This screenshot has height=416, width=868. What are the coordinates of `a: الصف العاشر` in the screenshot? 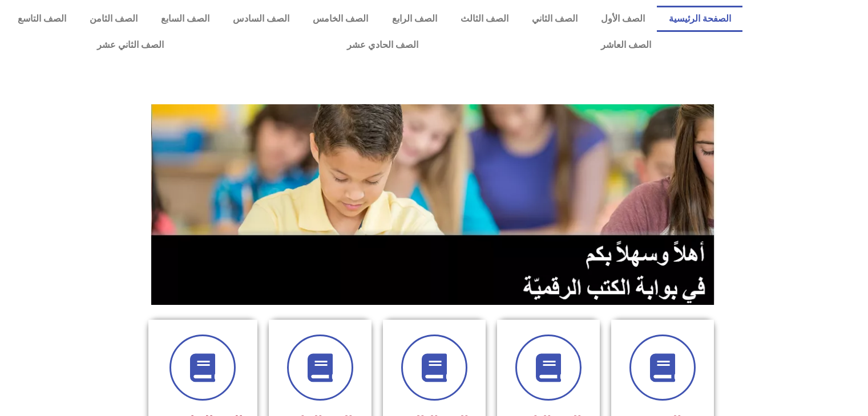 It's located at (626, 45).